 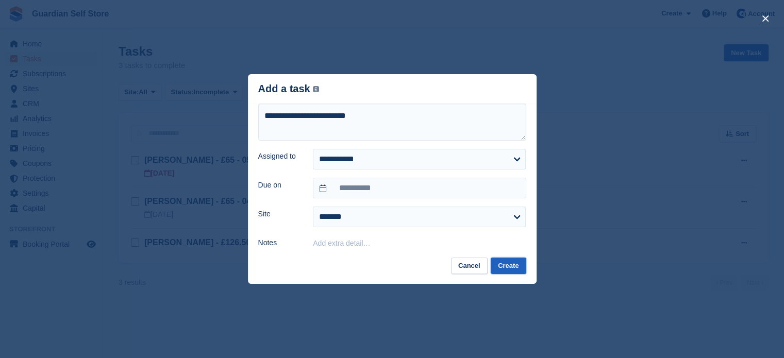 I want to click on label: Site, so click(x=279, y=214).